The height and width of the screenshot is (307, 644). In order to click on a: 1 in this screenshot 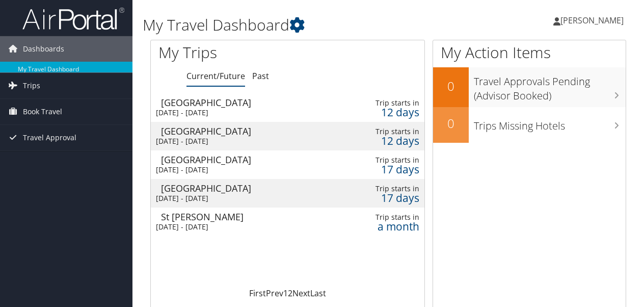, I will do `click(286, 293)`.